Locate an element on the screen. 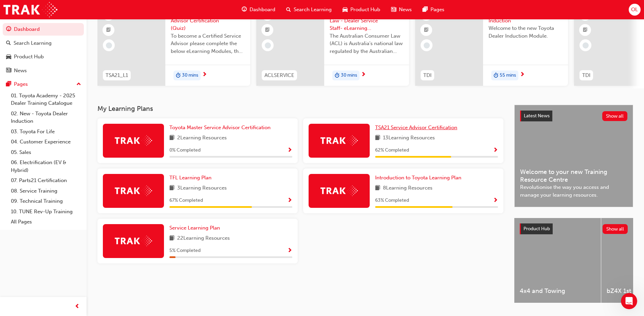 The height and width of the screenshot is (316, 644). a: 05. Sales is located at coordinates (46, 152).